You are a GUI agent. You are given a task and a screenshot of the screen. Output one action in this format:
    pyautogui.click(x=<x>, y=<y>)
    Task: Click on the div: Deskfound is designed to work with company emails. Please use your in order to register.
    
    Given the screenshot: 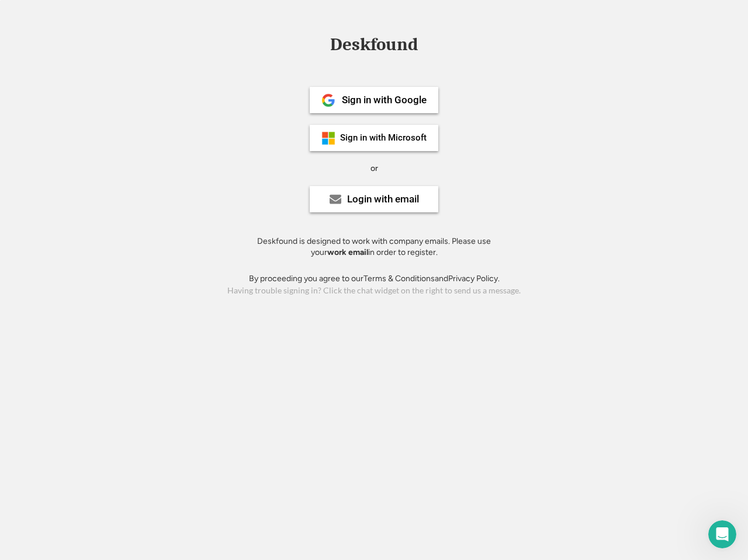 What is the action you would take?
    pyautogui.click(x=374, y=247)
    